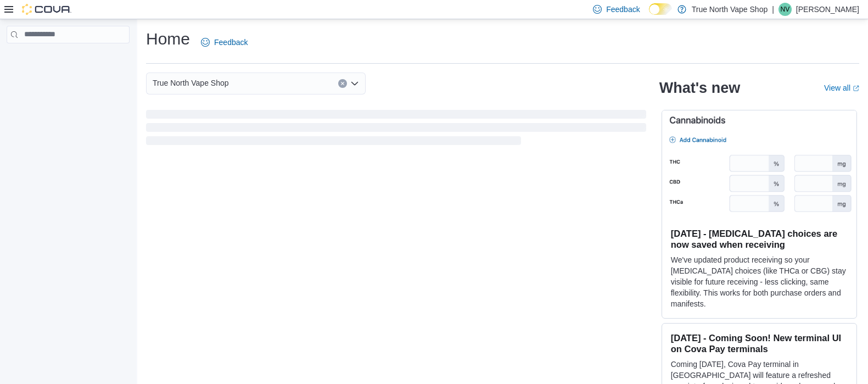 This screenshot has width=868, height=384. I want to click on a: Feedback, so click(224, 42).